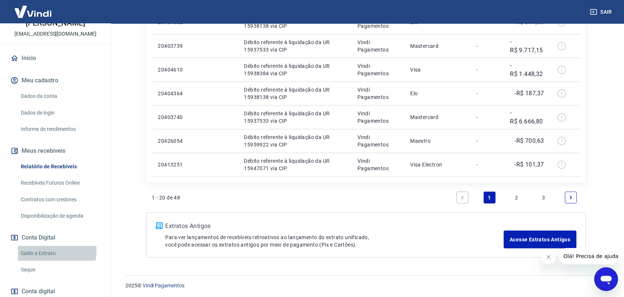  Describe the element at coordinates (60, 113) in the screenshot. I see `a: Dados de login` at that location.